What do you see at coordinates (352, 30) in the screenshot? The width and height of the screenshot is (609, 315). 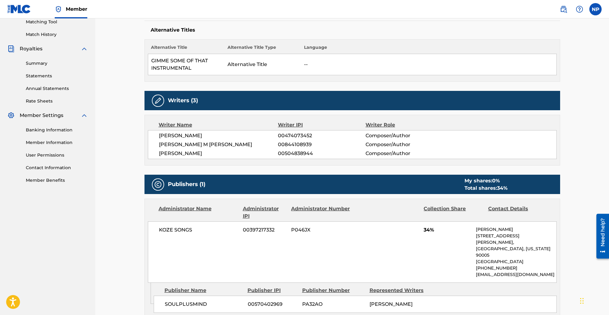 I see `h5: Alternative Titles` at bounding box center [352, 30].